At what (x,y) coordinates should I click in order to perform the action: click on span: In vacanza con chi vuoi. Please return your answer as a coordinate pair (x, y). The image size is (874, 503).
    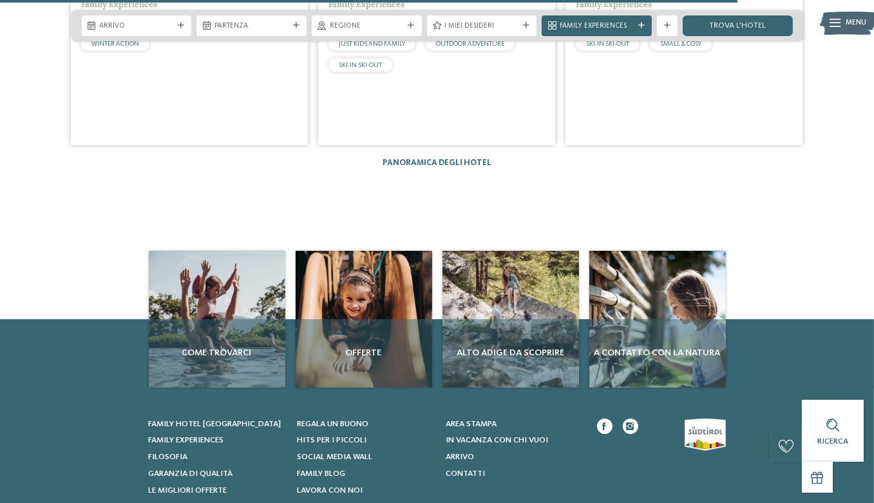
    Looking at the image, I should click on (497, 439).